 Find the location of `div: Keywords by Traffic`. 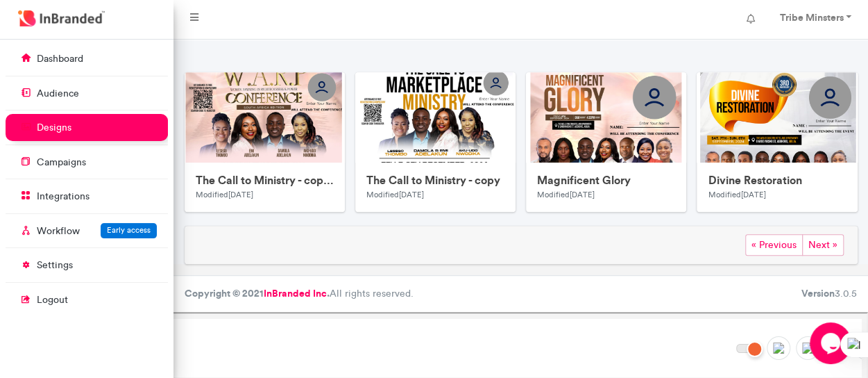

div: Keywords by Traffic is located at coordinates (359, 86).